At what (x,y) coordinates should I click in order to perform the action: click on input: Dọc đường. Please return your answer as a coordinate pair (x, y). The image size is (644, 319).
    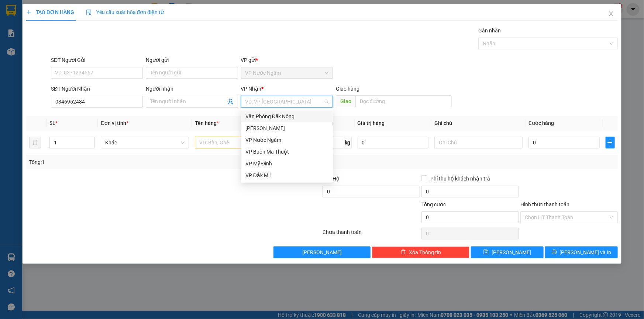
    Looking at the image, I should click on (403, 101).